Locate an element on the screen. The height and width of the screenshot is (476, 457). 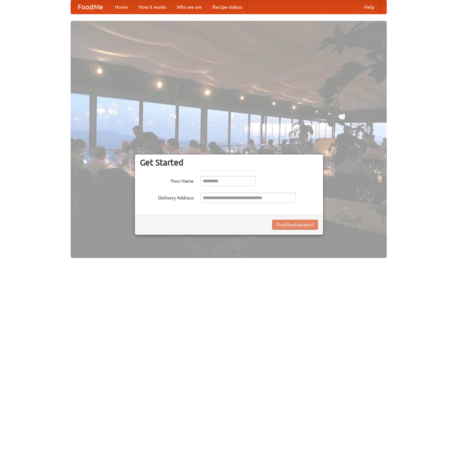
h3: Get Started is located at coordinates (229, 163).